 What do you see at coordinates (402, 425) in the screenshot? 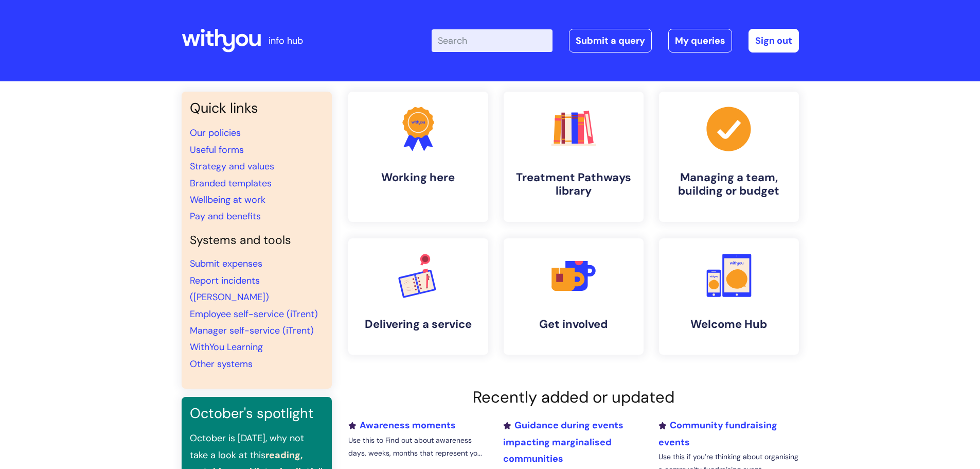
I see `a: Awareness moments` at bounding box center [402, 425].